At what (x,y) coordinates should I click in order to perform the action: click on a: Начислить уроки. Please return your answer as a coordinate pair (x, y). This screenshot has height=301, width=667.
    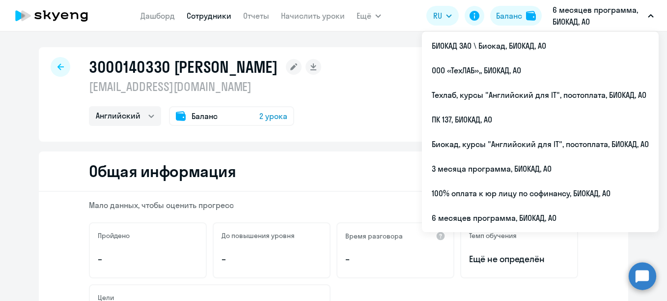
    Looking at the image, I should click on (313, 16).